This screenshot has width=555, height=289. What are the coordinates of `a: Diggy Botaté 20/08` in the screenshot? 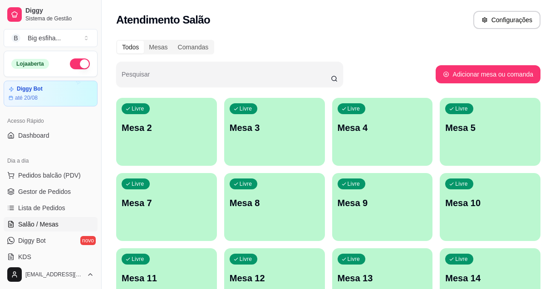 It's located at (50, 93).